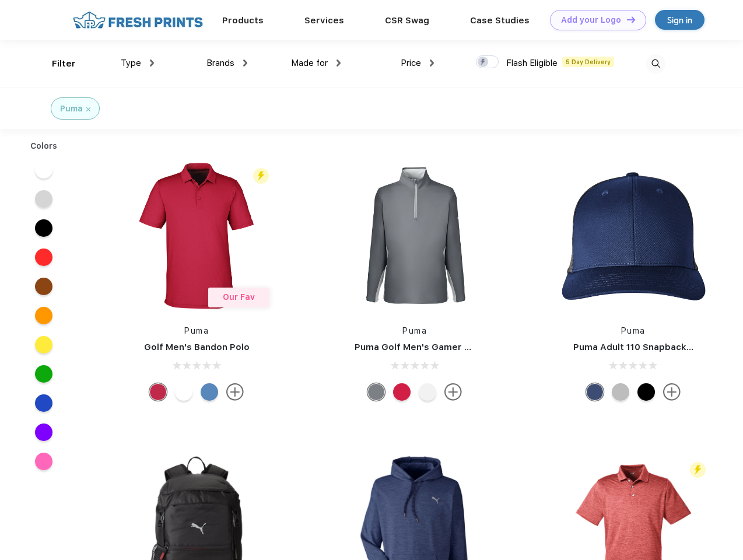 This screenshot has width=743, height=560. I want to click on div: Filter, so click(64, 64).